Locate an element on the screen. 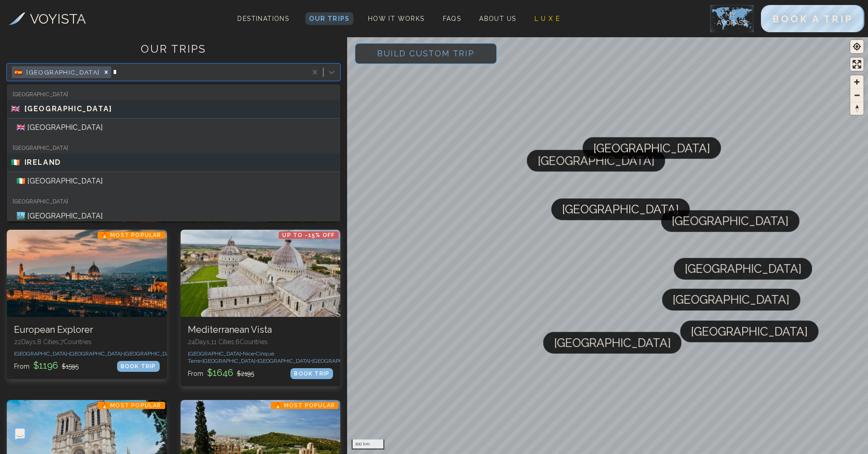 The height and width of the screenshot is (454, 868). span: BOOK A TRIP is located at coordinates (812, 19).